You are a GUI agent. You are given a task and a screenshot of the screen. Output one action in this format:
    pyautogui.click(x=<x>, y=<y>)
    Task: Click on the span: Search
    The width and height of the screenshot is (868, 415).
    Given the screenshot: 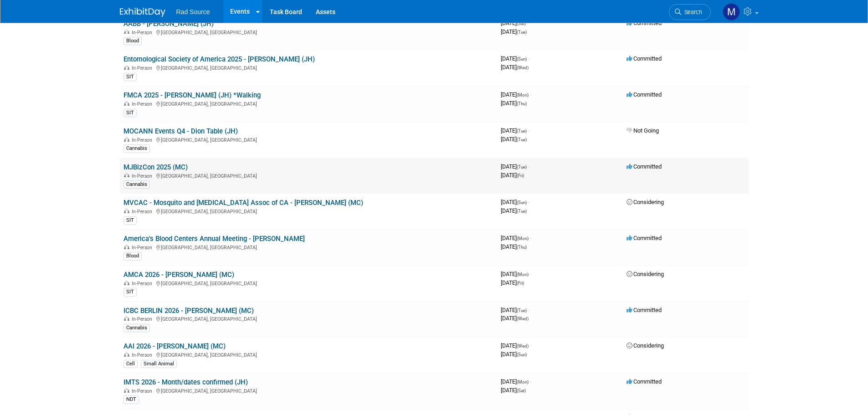 What is the action you would take?
    pyautogui.click(x=691, y=12)
    